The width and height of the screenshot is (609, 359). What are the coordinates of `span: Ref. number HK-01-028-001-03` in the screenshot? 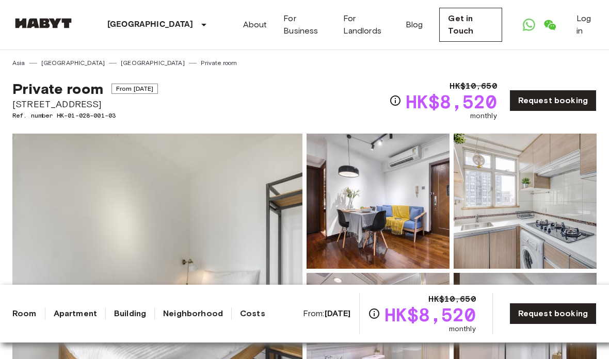 It's located at (85, 116).